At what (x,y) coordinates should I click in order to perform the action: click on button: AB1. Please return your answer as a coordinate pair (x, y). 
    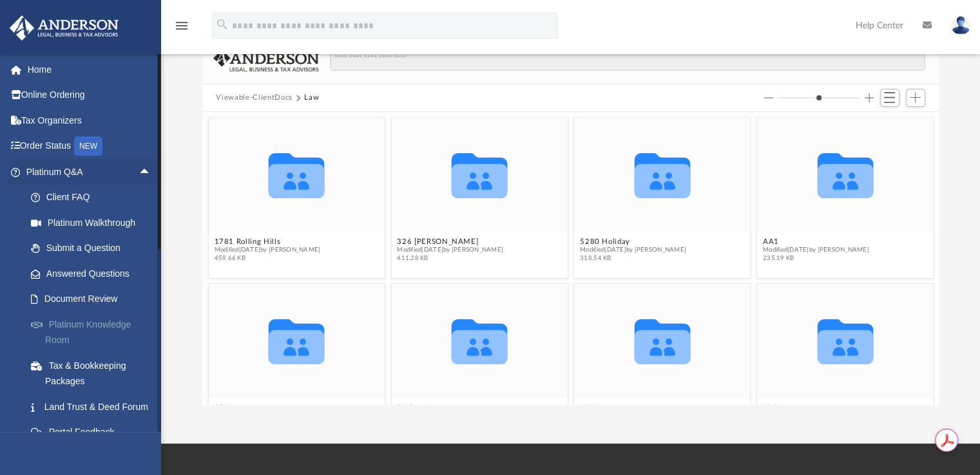
    Looking at the image, I should click on (267, 407).